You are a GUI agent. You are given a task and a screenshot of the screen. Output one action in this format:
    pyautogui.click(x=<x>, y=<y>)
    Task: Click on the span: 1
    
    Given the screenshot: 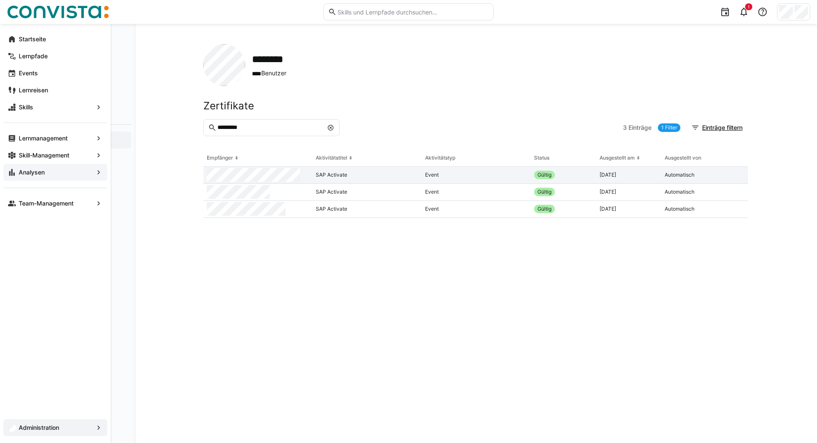 What is the action you would take?
    pyautogui.click(x=749, y=7)
    